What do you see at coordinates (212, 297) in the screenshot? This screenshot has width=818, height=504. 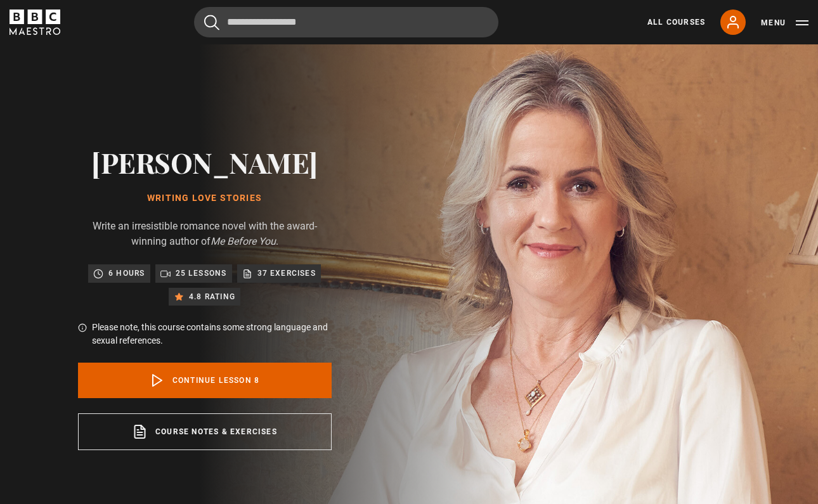 I see `p: 4.8 rating` at bounding box center [212, 297].